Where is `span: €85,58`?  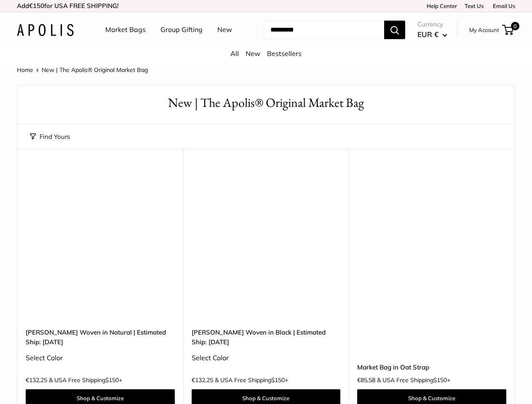
span: €85,58 is located at coordinates (366, 380).